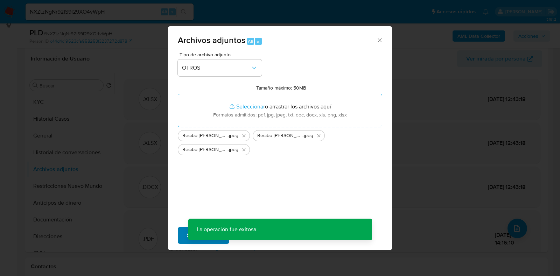  I want to click on label: Tamaño máximo: 50MB, so click(281, 88).